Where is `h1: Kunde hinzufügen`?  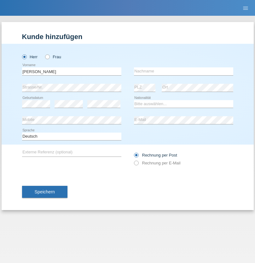 h1: Kunde hinzufügen is located at coordinates (128, 37).